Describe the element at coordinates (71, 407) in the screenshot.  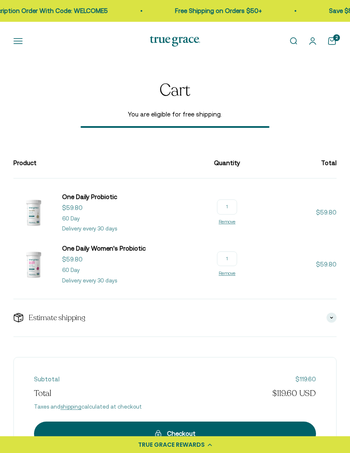
I see `a: shipping` at that location.